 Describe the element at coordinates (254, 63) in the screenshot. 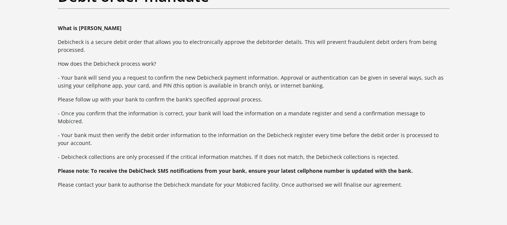

I see `p: How does the Debicheck process work?` at that location.